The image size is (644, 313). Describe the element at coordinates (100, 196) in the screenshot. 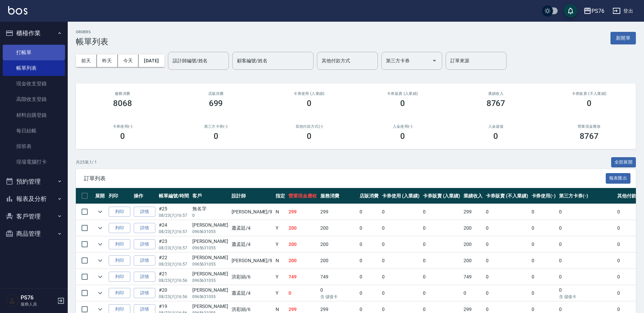

I see `th: 展開` at that location.